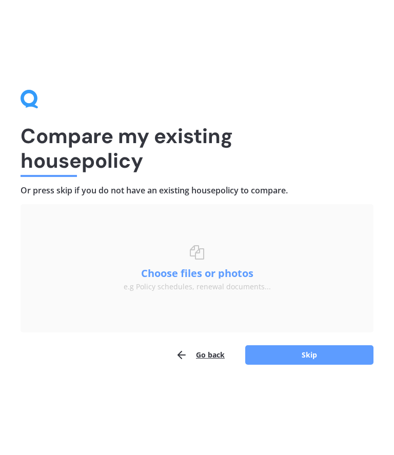  I want to click on h1: Compare my existing house policy, so click(197, 148).